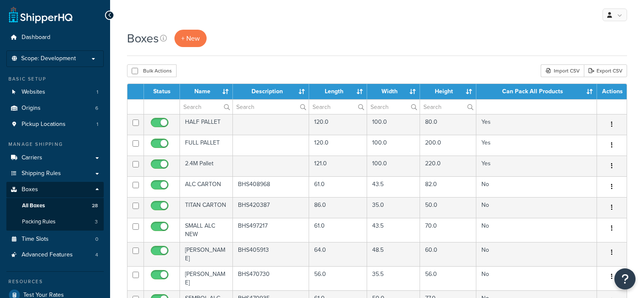 The image size is (644, 298). What do you see at coordinates (393, 91) in the screenshot?
I see `th: Width : activate to sort column ascending` at bounding box center [393, 91].